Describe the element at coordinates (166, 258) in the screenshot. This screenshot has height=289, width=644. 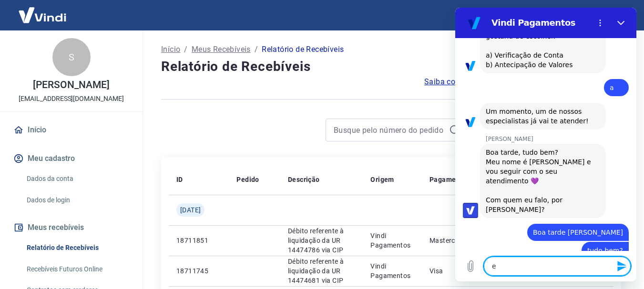
I see `button: Enviar mensagem` at that location.